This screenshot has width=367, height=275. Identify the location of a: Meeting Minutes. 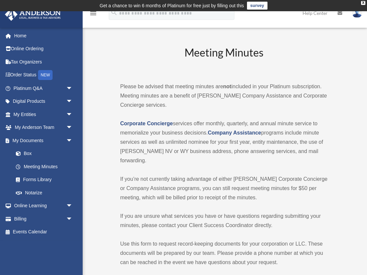
(44, 166).